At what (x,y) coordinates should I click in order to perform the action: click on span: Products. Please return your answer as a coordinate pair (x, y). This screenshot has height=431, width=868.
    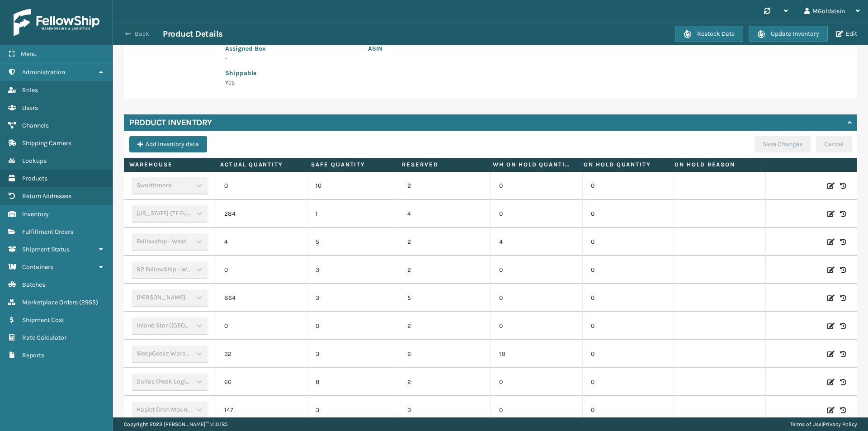
    Looking at the image, I should click on (35, 178).